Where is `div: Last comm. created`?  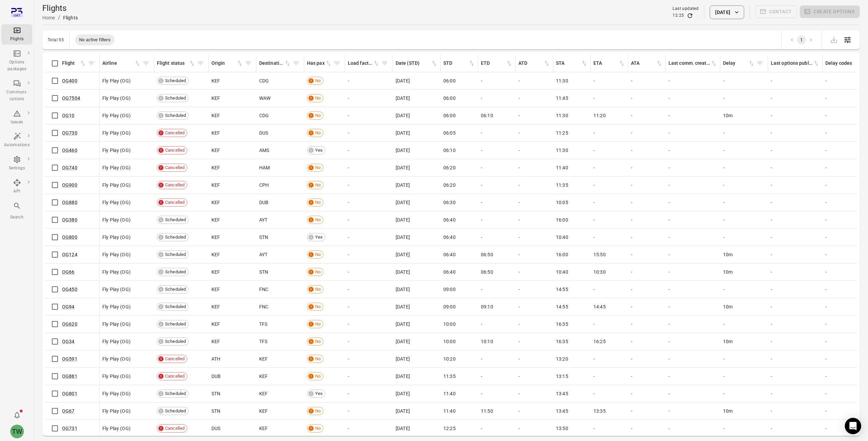 div: Last comm. created is located at coordinates (689, 63).